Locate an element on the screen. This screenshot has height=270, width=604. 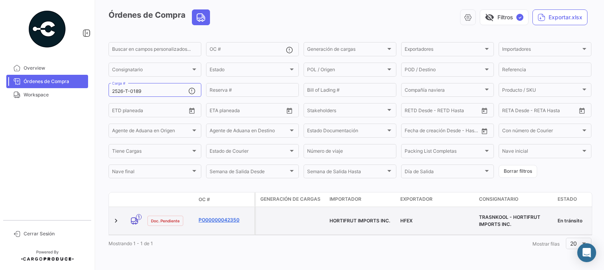
span: Agente de Aduana en Destino is located at coordinates (249, 132).